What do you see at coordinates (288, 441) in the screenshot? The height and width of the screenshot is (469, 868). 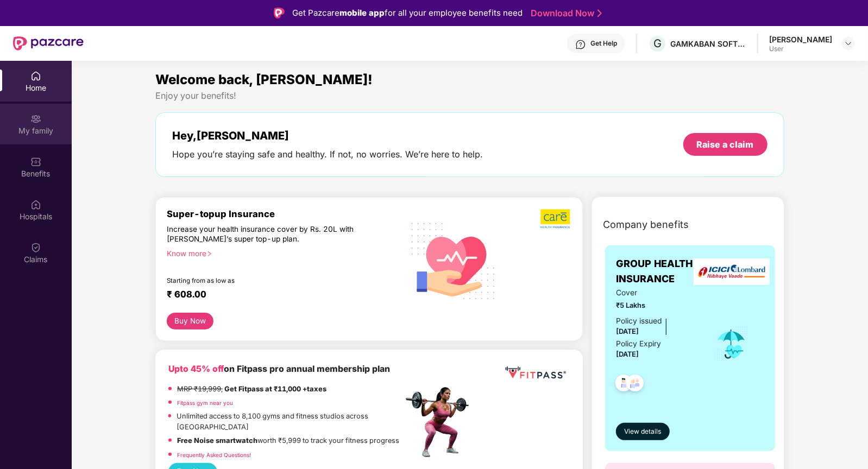 I see `p: worth ₹5,999 to track your fitness progress` at bounding box center [288, 441].